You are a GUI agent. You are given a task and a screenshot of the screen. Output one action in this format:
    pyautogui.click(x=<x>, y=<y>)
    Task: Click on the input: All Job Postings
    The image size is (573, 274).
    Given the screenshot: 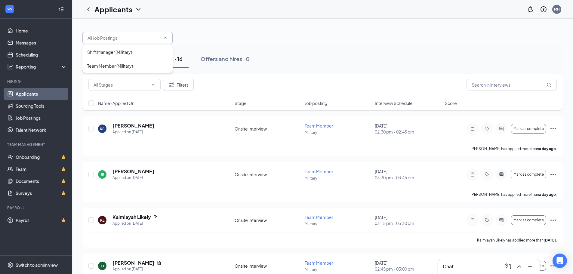 What is the action you would take?
    pyautogui.click(x=124, y=38)
    